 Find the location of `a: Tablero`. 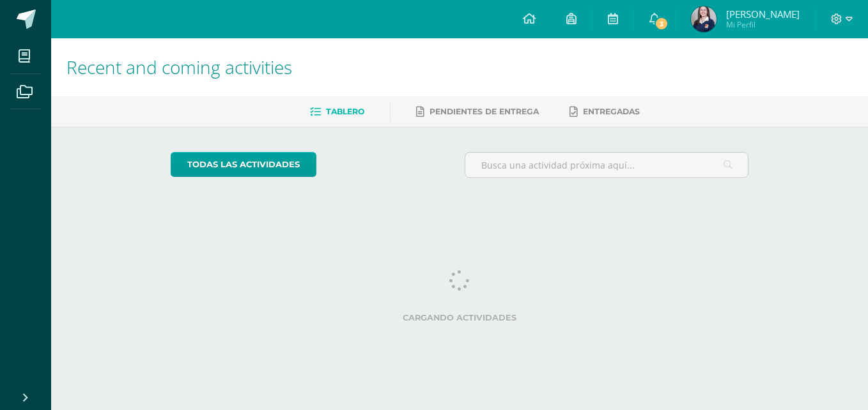

a: Tablero is located at coordinates (337, 111).